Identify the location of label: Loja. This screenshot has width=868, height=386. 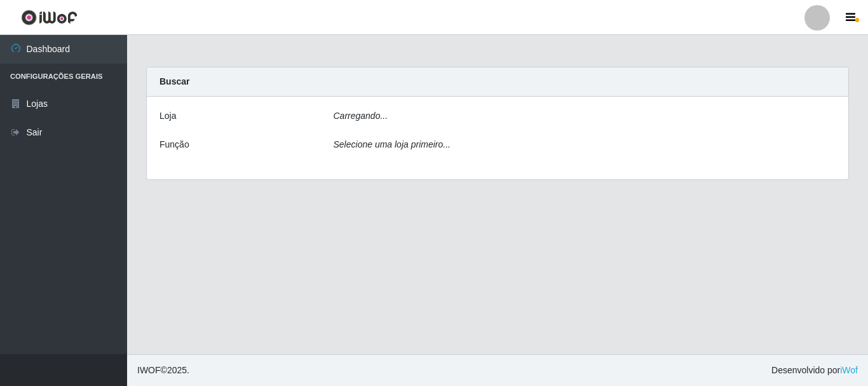
(167, 116).